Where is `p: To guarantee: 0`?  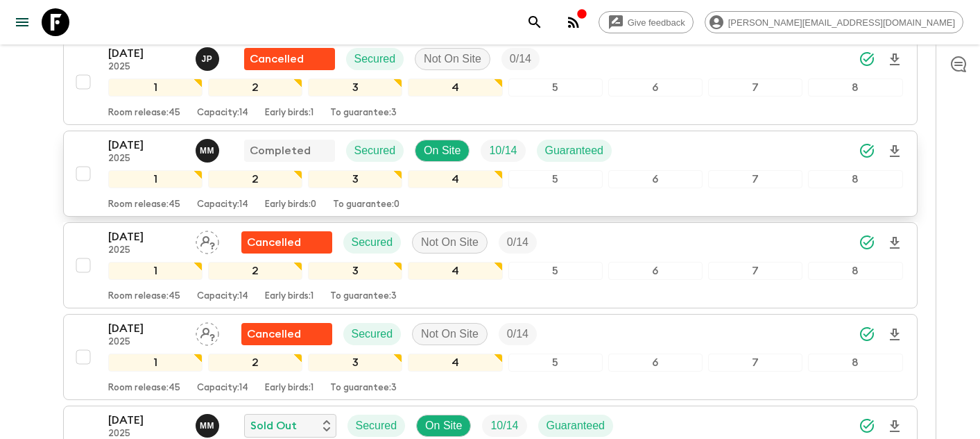 p: To guarantee: 0 is located at coordinates (366, 205).